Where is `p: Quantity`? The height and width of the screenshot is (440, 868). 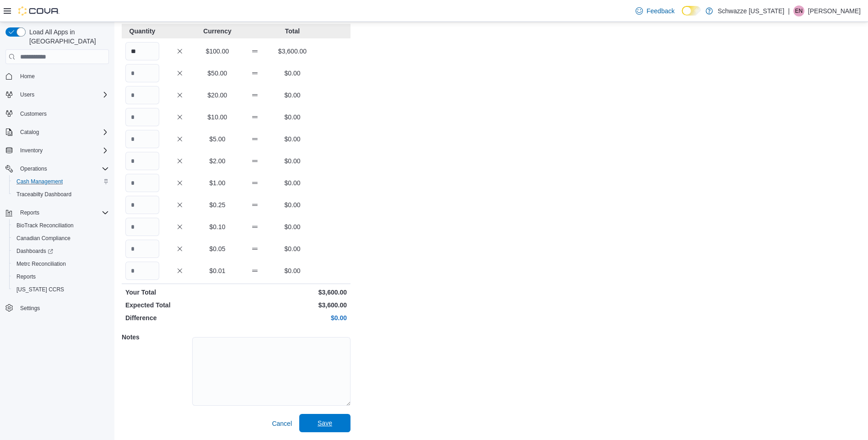
p: Quantity is located at coordinates (142, 31).